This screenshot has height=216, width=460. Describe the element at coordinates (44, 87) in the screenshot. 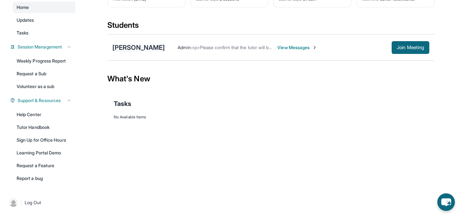

I see `a: Volunteer as a sub` at that location.